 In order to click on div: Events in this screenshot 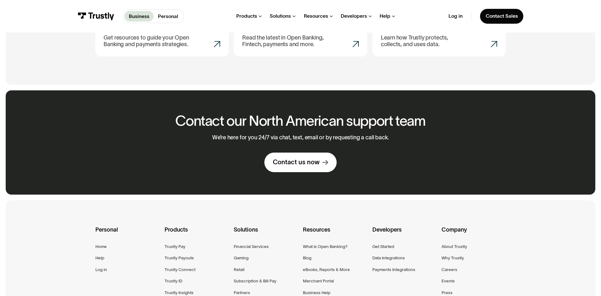, I will do `click(448, 281)`.